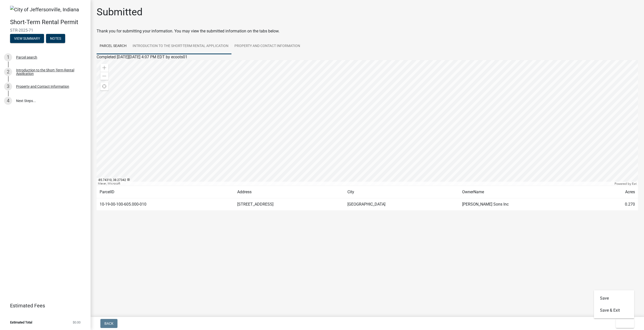 The width and height of the screenshot is (644, 330). What do you see at coordinates (46, 30) in the screenshot?
I see `span: STR-2025-71` at bounding box center [46, 30].